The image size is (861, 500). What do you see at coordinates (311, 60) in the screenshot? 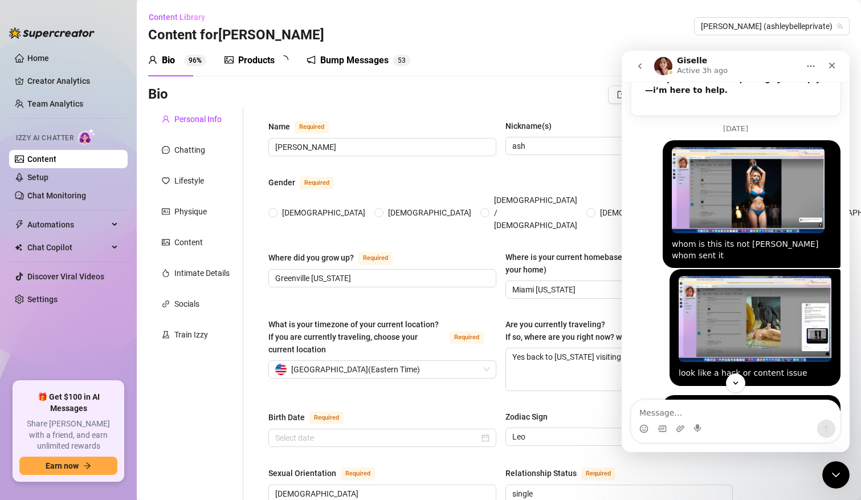
I see `span: notification` at bounding box center [311, 60].